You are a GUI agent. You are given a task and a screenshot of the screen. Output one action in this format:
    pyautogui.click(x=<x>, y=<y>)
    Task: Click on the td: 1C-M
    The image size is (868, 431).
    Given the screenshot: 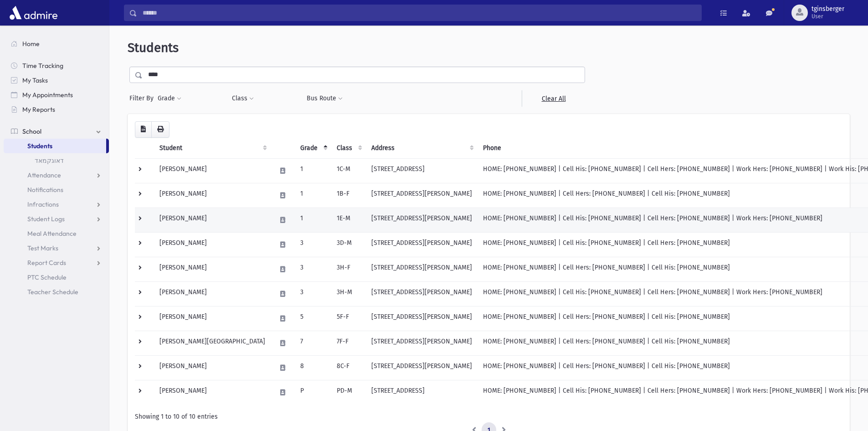 What is the action you would take?
    pyautogui.click(x=348, y=171)
    